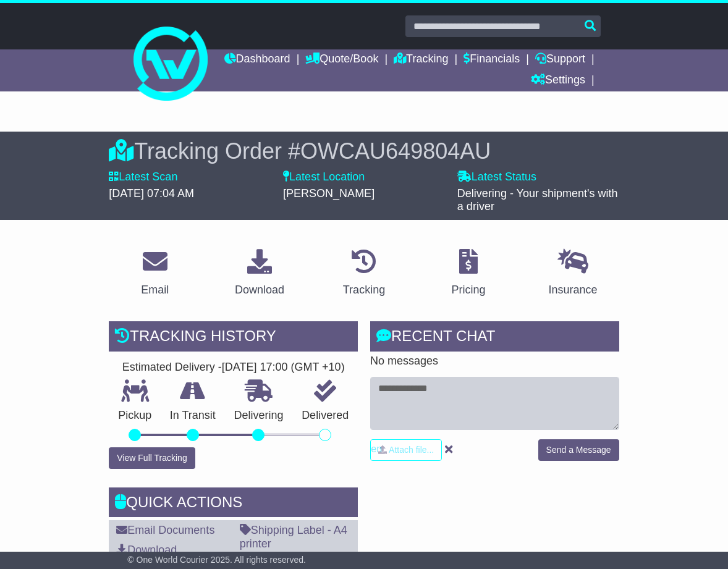 This screenshot has width=728, height=569. I want to click on a: Download, so click(260, 274).